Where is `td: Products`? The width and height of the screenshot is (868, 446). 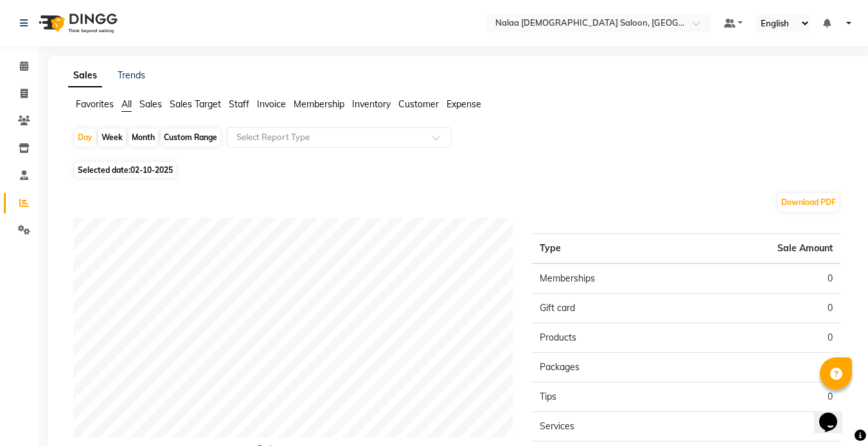
td: Products is located at coordinates (609, 338).